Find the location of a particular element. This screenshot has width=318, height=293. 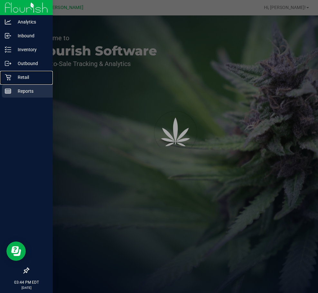

inline-svg: Inbound is located at coordinates (8, 36).